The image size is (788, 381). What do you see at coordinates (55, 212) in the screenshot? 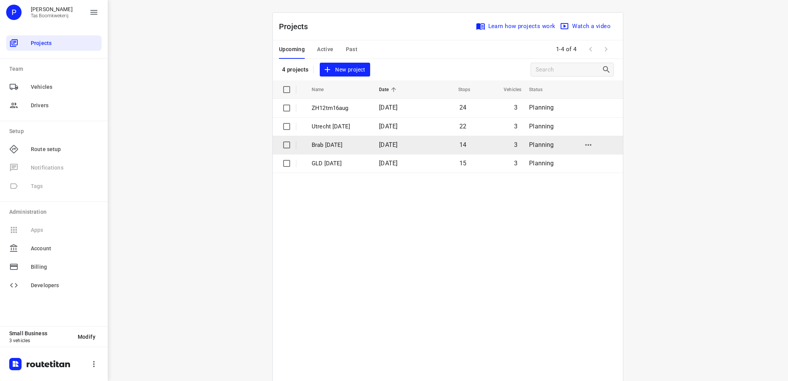
I see `p: Administration` at bounding box center [55, 212].